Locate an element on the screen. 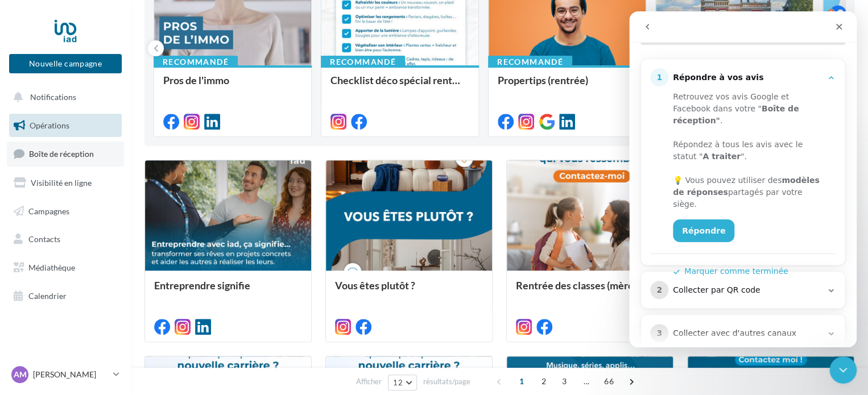 Image resolution: width=868 pixels, height=395 pixels. span: 2 is located at coordinates (544, 382).